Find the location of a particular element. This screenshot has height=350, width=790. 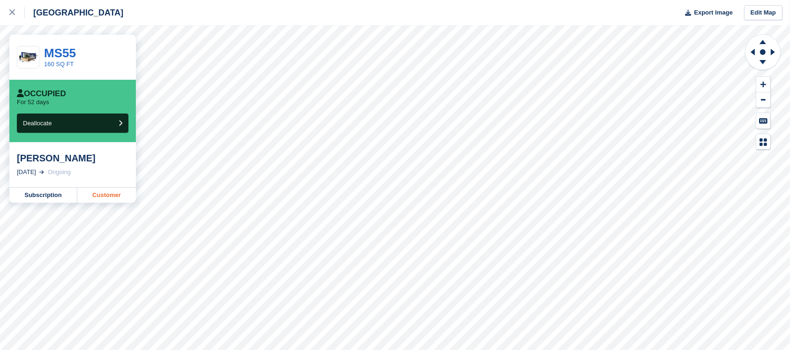

button: Deallocate is located at coordinates (73, 123).